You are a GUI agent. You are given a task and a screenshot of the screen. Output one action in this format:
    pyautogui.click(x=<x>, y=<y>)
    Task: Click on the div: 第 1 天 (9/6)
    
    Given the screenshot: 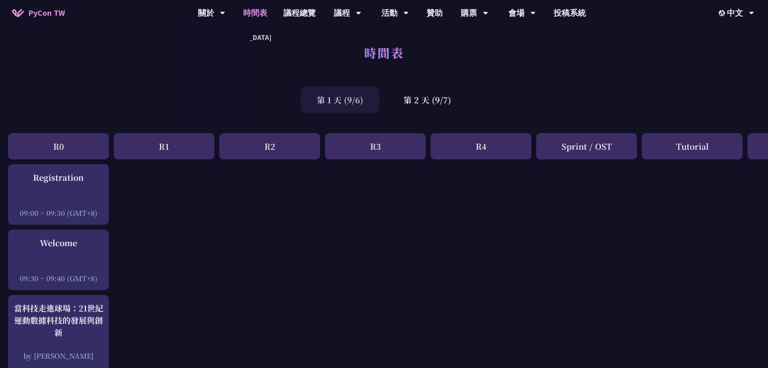 What is the action you would take?
    pyautogui.click(x=340, y=100)
    